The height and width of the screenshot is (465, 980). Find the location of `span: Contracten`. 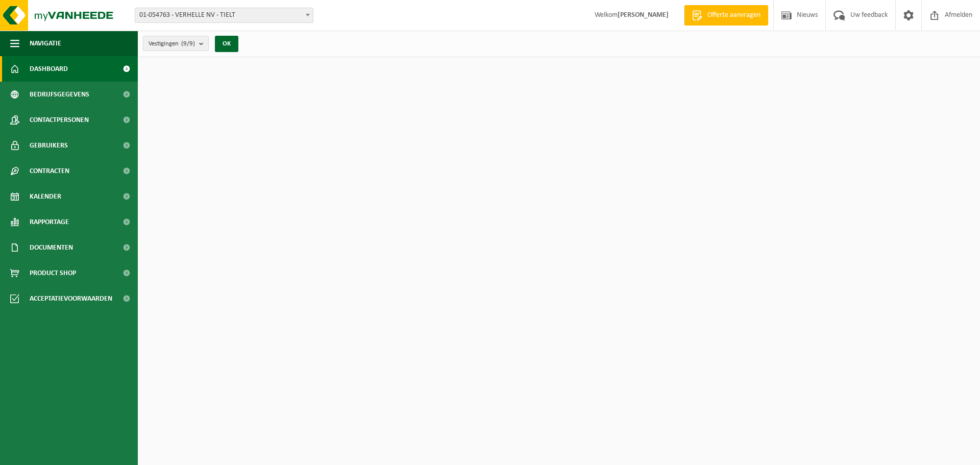

span: Contracten is located at coordinates (50, 171).